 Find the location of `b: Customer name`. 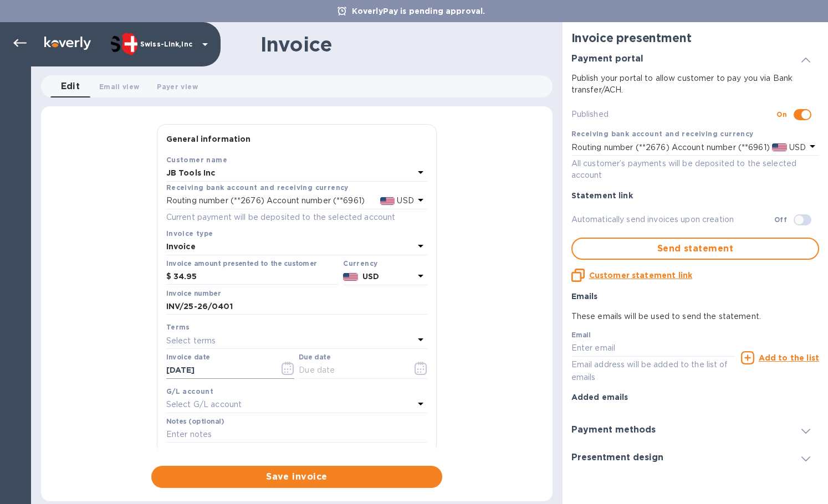

b: Customer name is located at coordinates (197, 160).